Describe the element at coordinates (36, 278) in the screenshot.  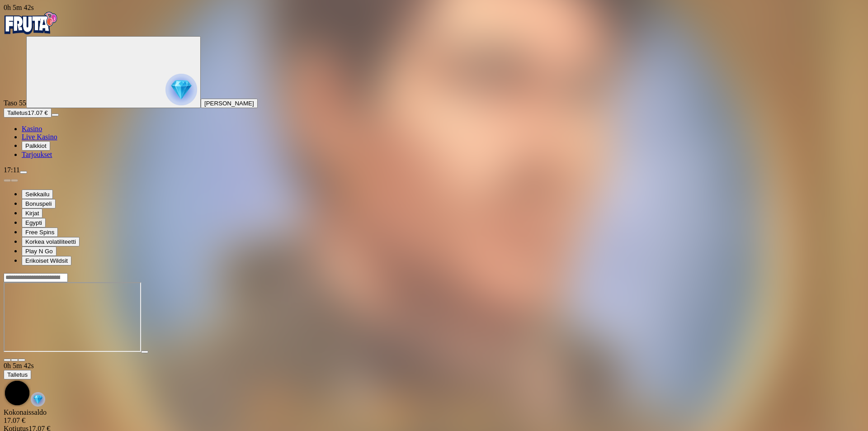
I see `input: Search` at that location.